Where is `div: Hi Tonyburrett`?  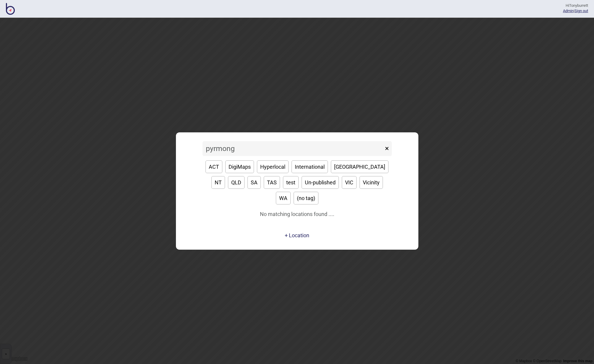 div: Hi Tonyburrett is located at coordinates (576, 5).